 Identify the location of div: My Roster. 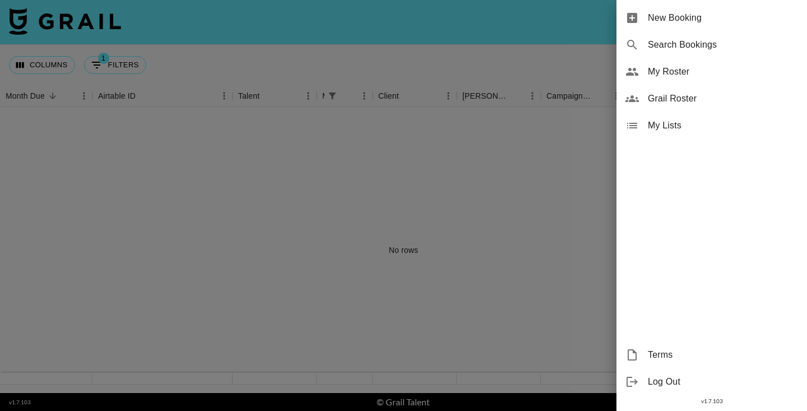
(711, 72).